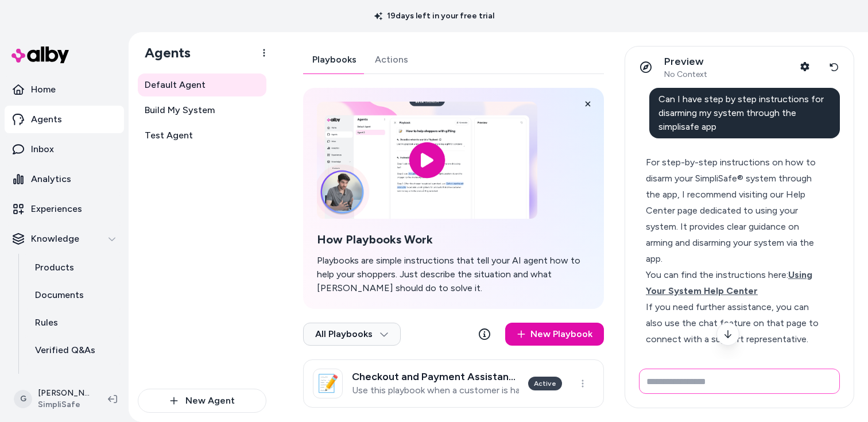  What do you see at coordinates (40, 55) in the screenshot?
I see `img: alby Logo` at bounding box center [40, 55].